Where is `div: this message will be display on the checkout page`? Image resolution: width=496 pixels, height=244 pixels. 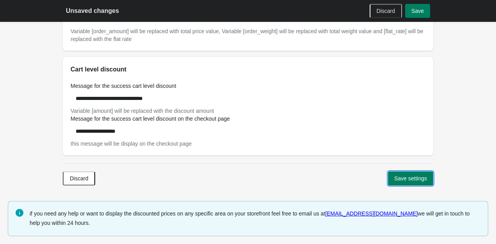 div: this message will be display on the checkout page is located at coordinates (248, 144).